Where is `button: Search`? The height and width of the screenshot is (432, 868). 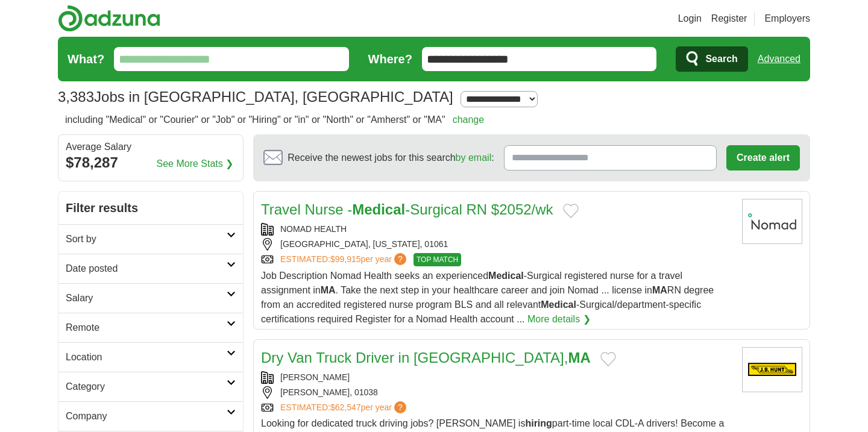
button: Search is located at coordinates (711, 59).